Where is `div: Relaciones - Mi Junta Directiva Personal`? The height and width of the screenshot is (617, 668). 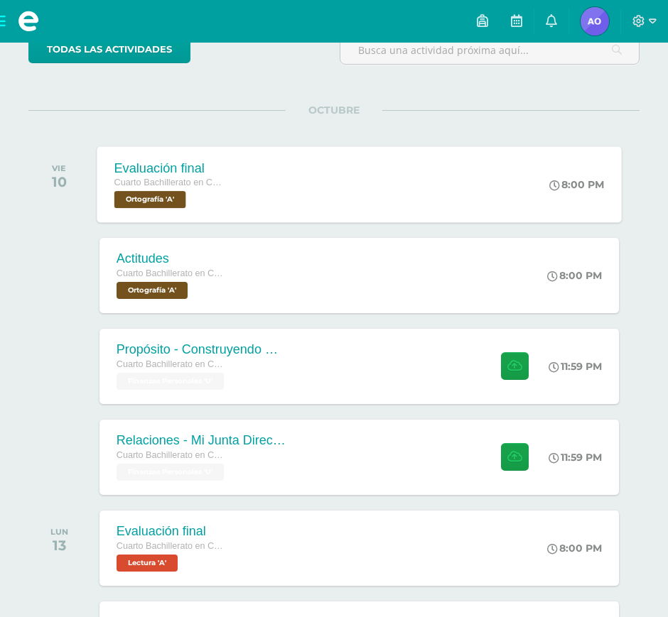 div: Relaciones - Mi Junta Directiva Personal is located at coordinates (202, 440).